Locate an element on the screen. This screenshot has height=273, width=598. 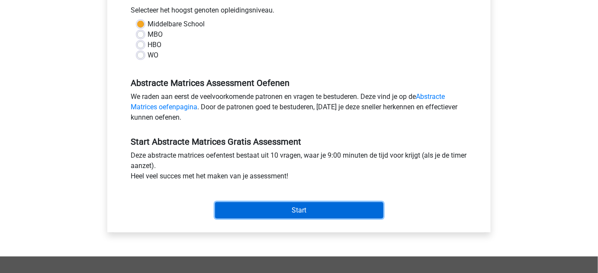
label: MBO is located at coordinates (155, 35).